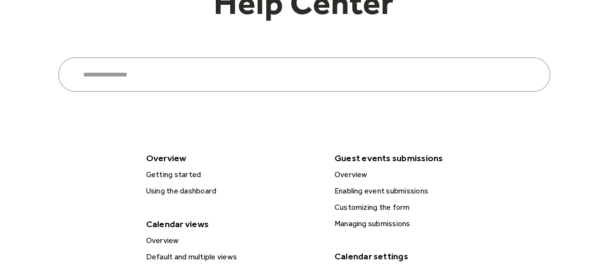 The width and height of the screenshot is (608, 269). I want to click on div: Default and multiple views, so click(233, 257).